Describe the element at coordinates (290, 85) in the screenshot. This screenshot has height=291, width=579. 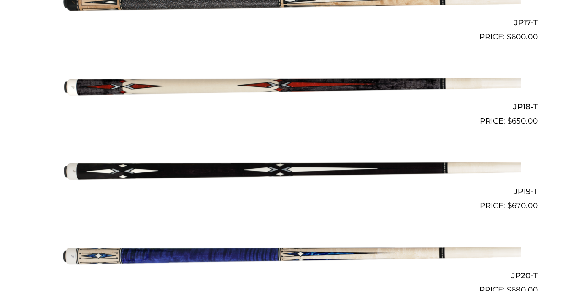
I see `img: JP18-T` at that location.